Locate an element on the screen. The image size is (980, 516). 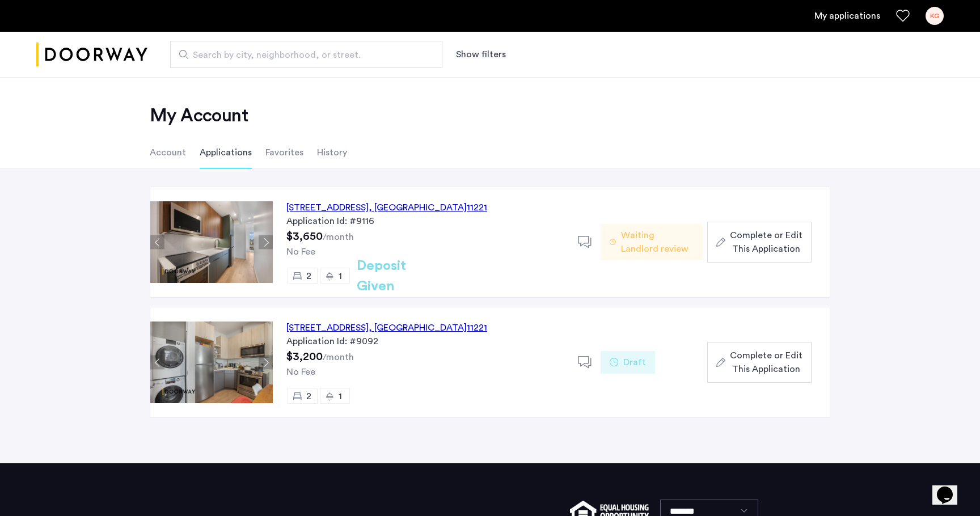
a: Cazamio logo is located at coordinates (92, 54).